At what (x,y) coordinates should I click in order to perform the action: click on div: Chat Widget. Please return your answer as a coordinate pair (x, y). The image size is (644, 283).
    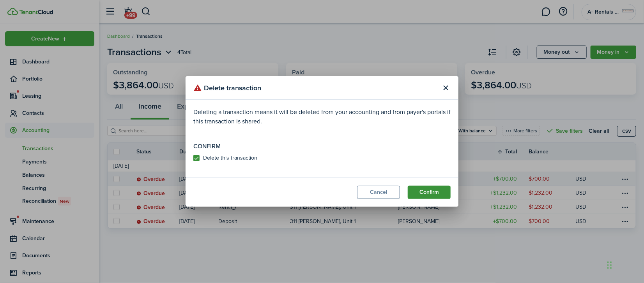
    Looking at the image, I should click on (624, 265).